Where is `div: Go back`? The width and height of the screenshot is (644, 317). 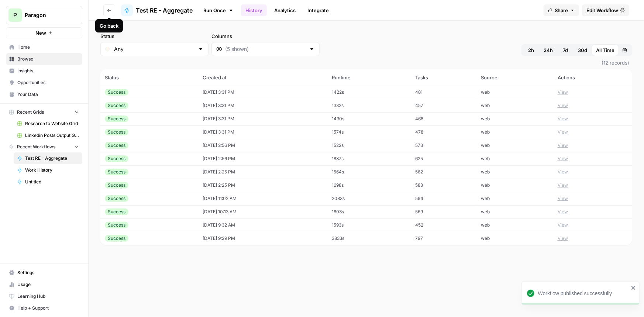
div: Go back is located at coordinates (109, 26).